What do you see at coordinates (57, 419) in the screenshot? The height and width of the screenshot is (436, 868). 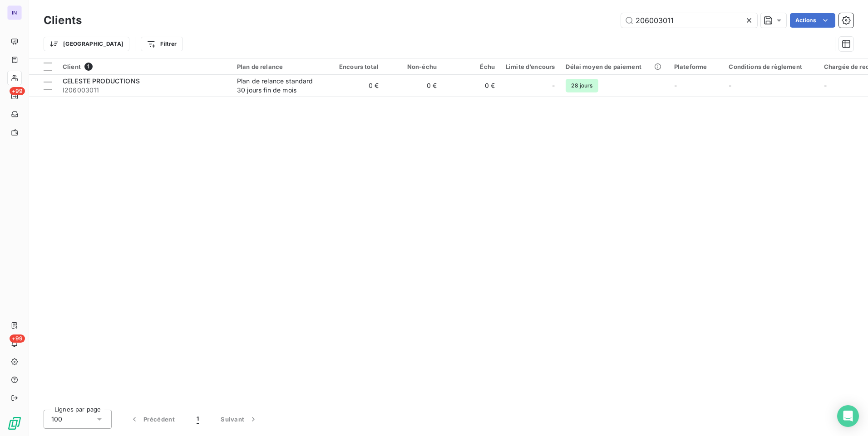 I see `span: 100` at bounding box center [57, 419].